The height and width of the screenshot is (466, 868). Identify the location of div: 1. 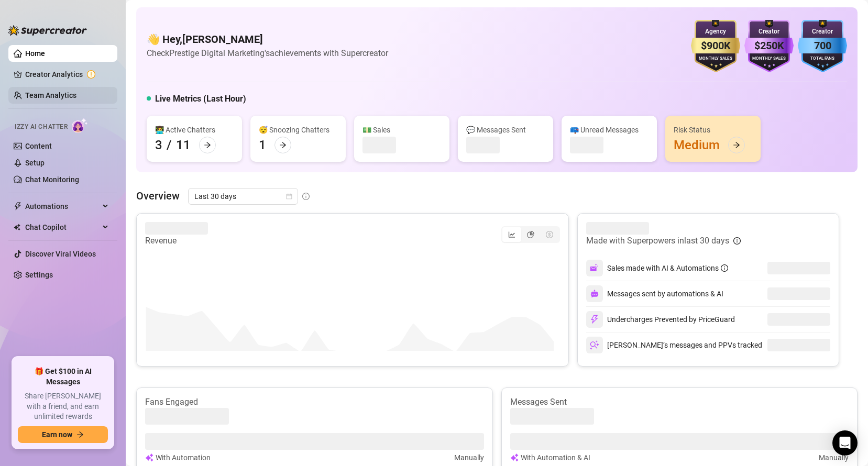
(262, 145).